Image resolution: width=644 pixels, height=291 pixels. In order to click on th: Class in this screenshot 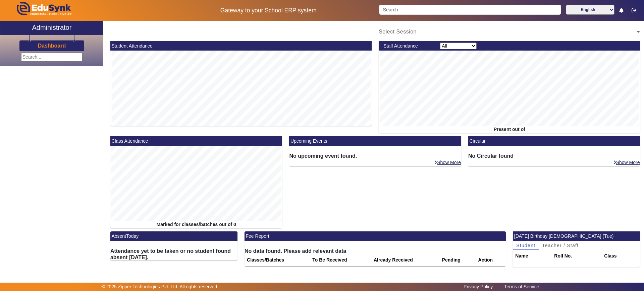, I will do `click(621, 256)`.